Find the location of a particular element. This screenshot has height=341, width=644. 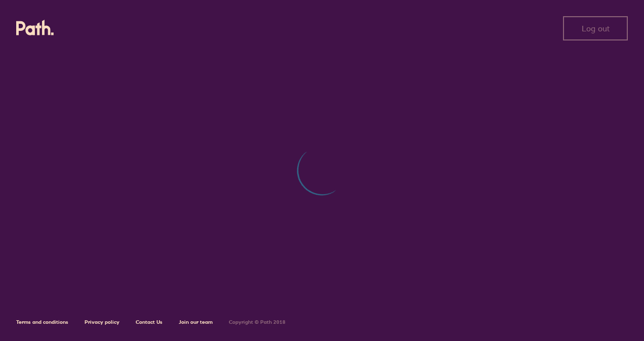

button: Log out is located at coordinates (595, 28).